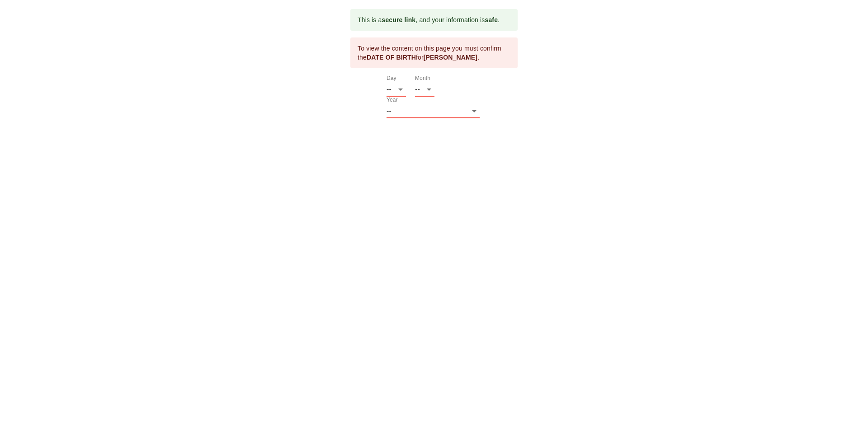 The height and width of the screenshot is (433, 868). What do you see at coordinates (423, 79) in the screenshot?
I see `label: Month` at bounding box center [423, 79].